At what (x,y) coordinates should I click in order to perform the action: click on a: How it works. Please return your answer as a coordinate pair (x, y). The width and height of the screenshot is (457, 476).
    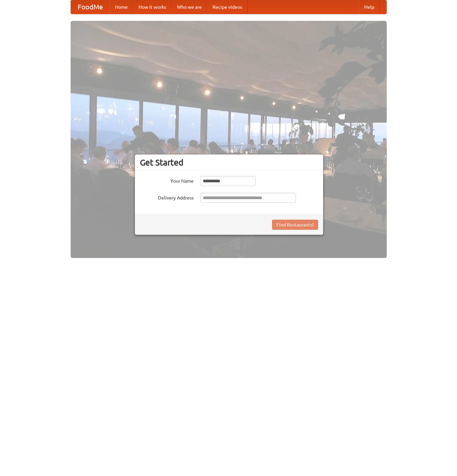
    Looking at the image, I should click on (152, 7).